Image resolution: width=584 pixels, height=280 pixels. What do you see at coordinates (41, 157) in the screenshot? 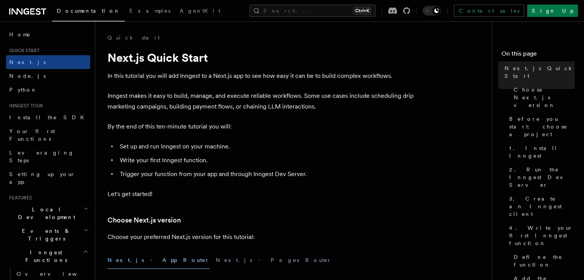
I see `span: Leveraging Steps` at bounding box center [41, 157].